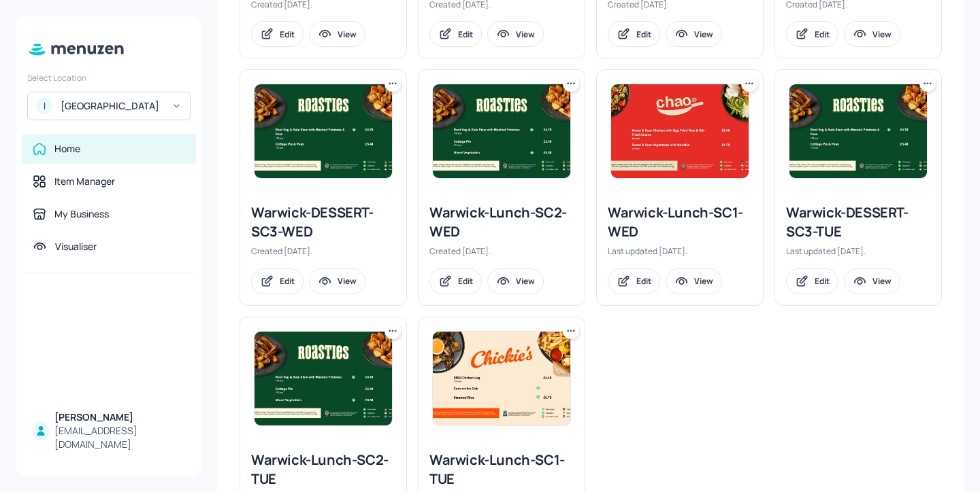 The image size is (980, 492). What do you see at coordinates (323, 470) in the screenshot?
I see `div: Warwick-Lunch-SC2-TUE` at bounding box center [323, 470].